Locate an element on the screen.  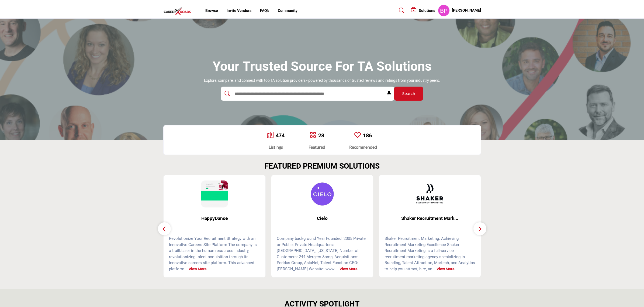
img: Site Logo is located at coordinates (178, 11).